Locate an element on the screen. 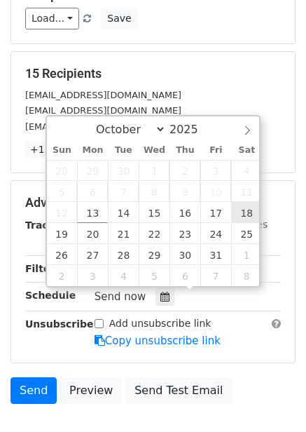 The width and height of the screenshot is (306, 432). span: November 7, 2025 is located at coordinates (216, 275).